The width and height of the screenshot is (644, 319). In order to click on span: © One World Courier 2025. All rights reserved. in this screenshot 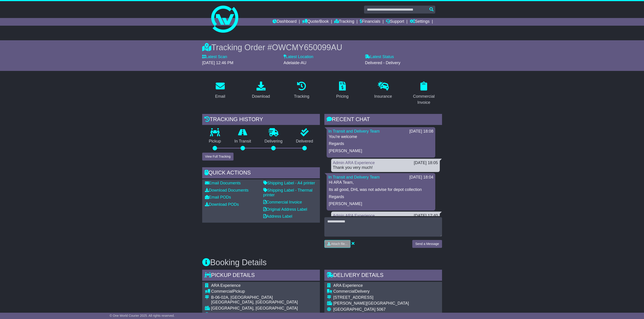, I will do `click(142, 315)`.